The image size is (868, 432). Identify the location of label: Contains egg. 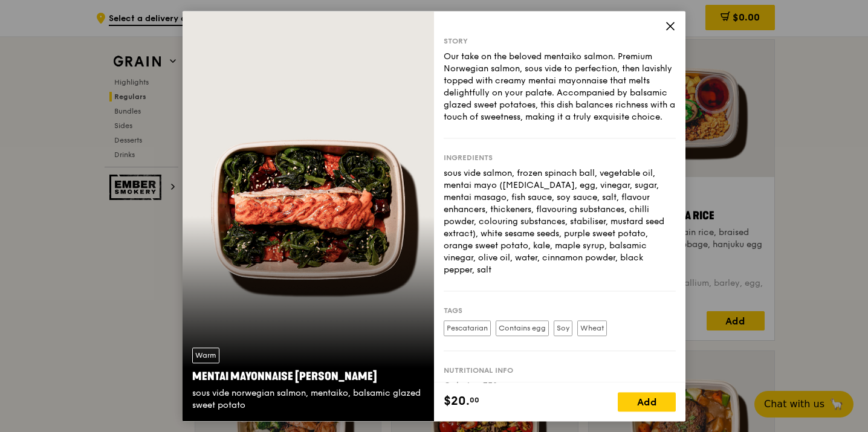
(522, 328).